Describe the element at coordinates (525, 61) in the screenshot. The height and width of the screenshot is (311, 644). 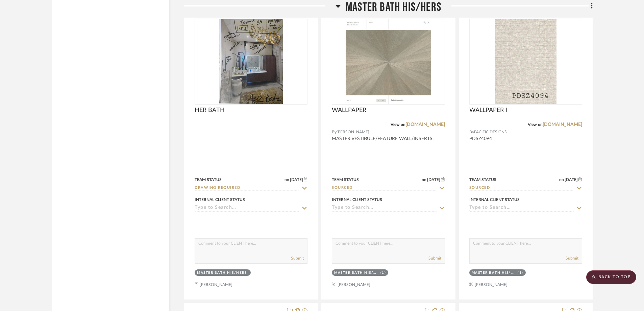
I see `img: WALLPAPER I` at that location.